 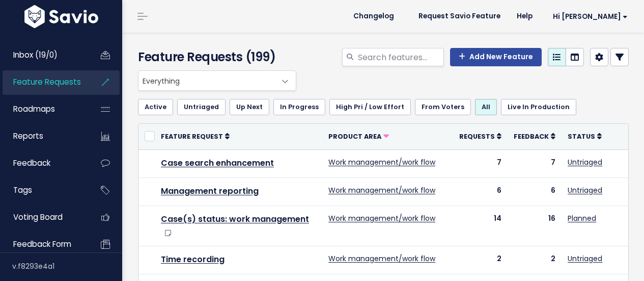 What do you see at coordinates (23, 190) in the screenshot?
I see `span: Tags` at bounding box center [23, 190].